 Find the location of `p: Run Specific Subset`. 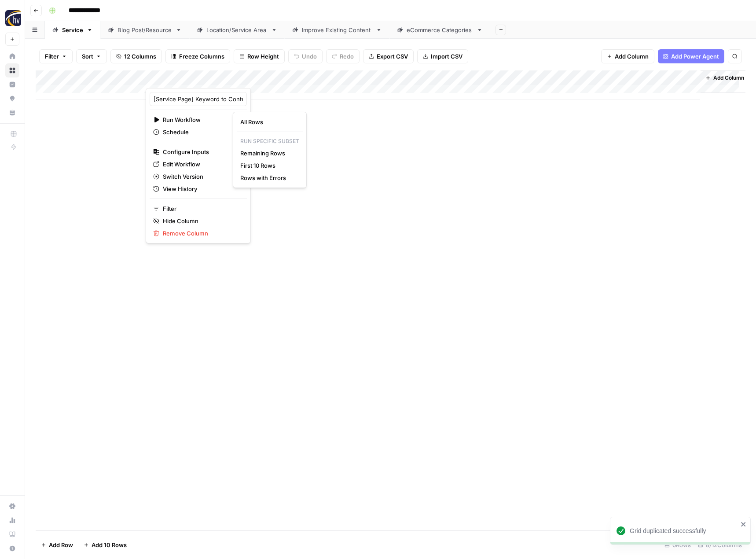

p: Run Specific Subset is located at coordinates (270, 142).